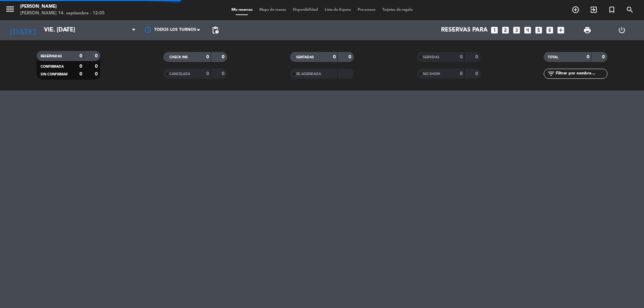 This screenshot has width=644, height=308. I want to click on span: Reservas para, so click(464, 30).